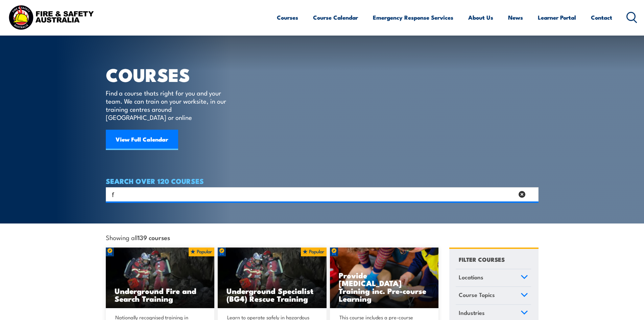 The height and width of the screenshot is (320, 644). What do you see at coordinates (477, 295) in the screenshot?
I see `span: Course Topics` at bounding box center [477, 295].